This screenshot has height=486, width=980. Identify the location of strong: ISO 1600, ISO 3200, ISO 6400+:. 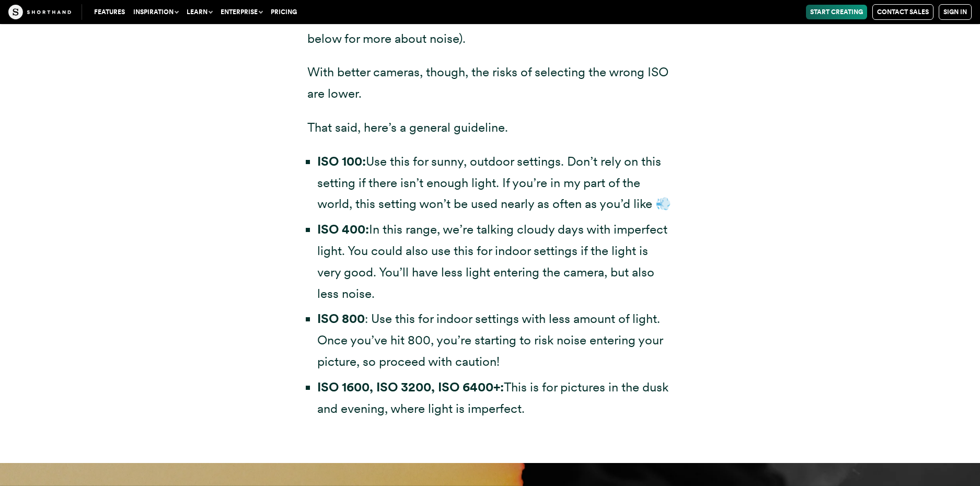
(410, 387).